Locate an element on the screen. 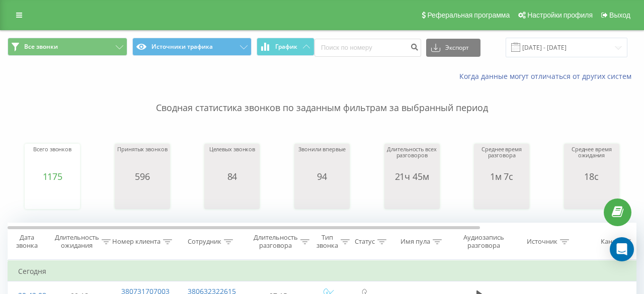  div: Принятых звонков is located at coordinates (142, 159).